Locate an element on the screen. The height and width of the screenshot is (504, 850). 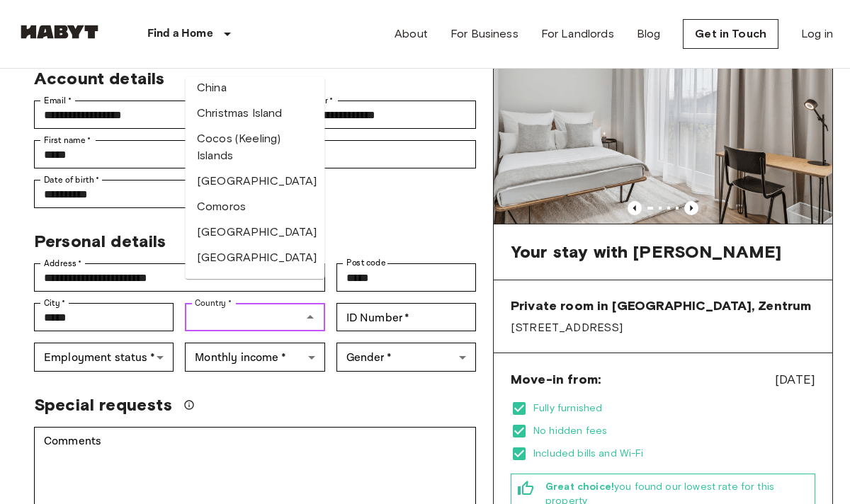
span: Fully furnished is located at coordinates (675, 409).